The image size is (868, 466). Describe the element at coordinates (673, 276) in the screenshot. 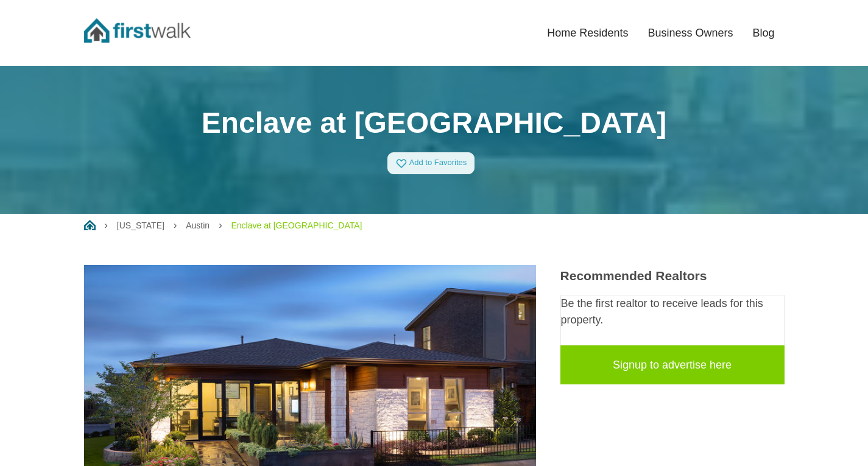

I see `h3: Recommended Realtors` at that location.